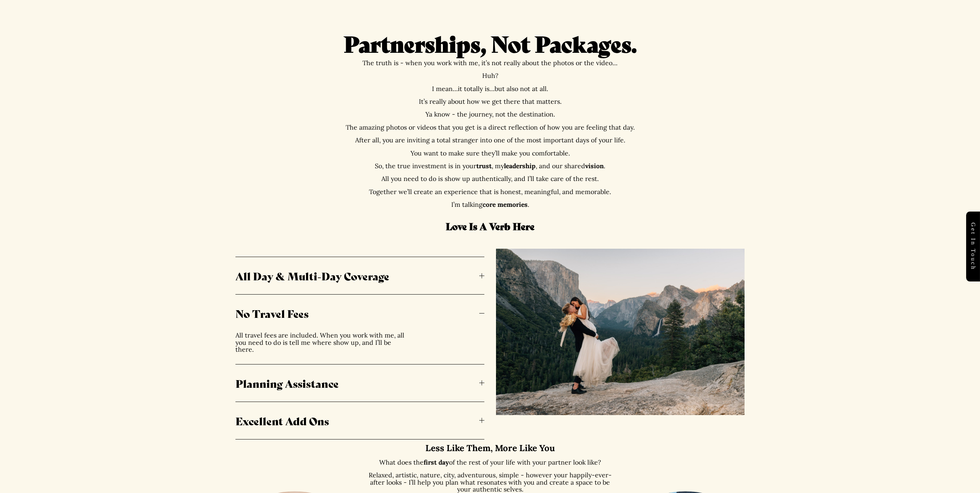  Describe the element at coordinates (520, 166) in the screenshot. I see `strong: leadership` at that location.